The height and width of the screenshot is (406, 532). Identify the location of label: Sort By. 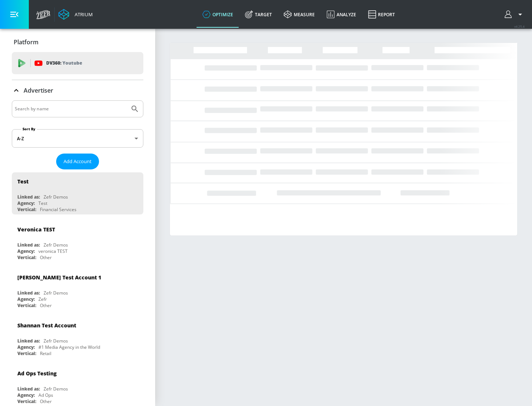
(29, 129).